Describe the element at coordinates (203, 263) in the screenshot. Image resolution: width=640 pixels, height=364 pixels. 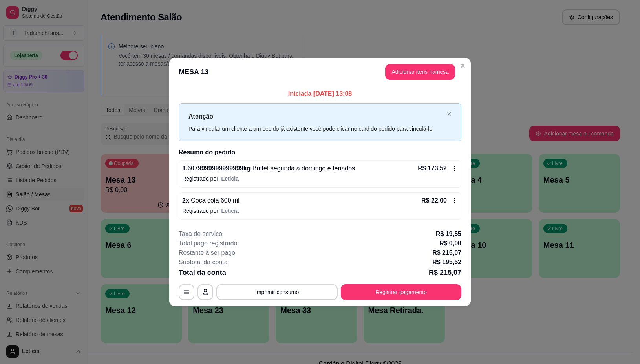
I see `p: Subtotal da conta` at that location.